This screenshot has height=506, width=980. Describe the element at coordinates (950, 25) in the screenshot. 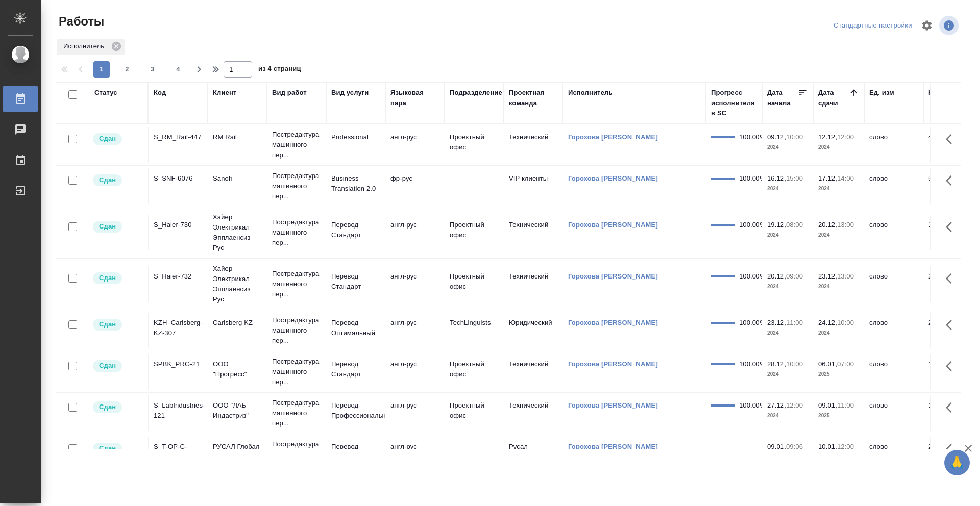

I see `span: Посмотреть информацию` at that location.